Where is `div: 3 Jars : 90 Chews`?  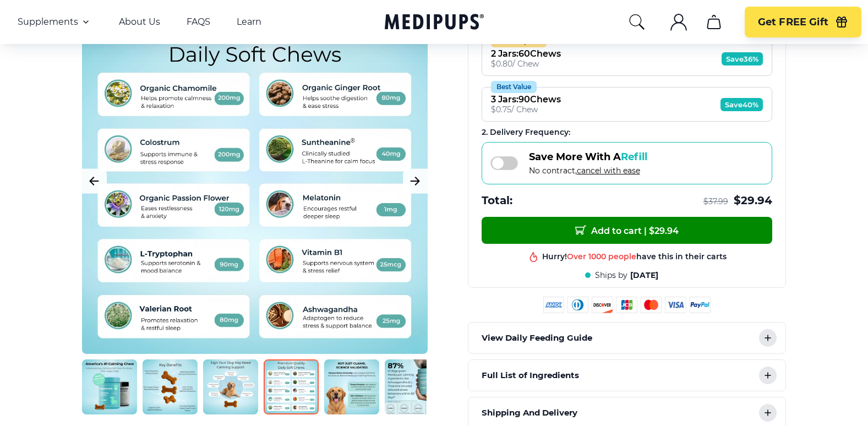 div: 3 Jars : 90 Chews is located at coordinates (525, 99).